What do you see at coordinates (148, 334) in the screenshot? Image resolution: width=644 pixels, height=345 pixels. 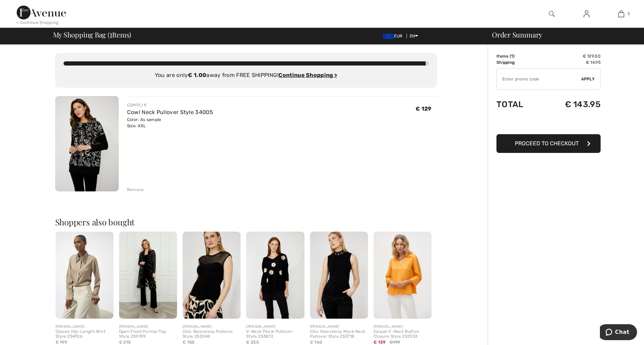 I see `div: Open Front Formal Top Style 259709` at bounding box center [148, 334].